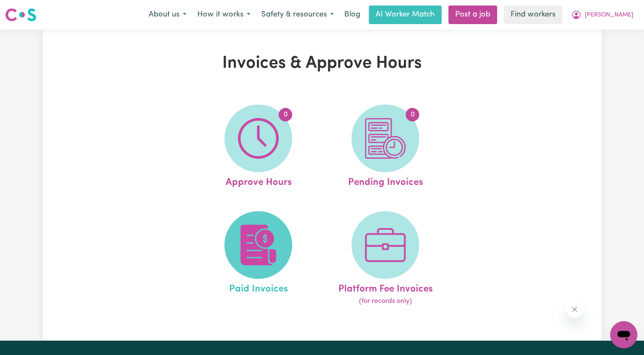  What do you see at coordinates (21, 15) in the screenshot?
I see `img: Careseekers logo` at bounding box center [21, 15].